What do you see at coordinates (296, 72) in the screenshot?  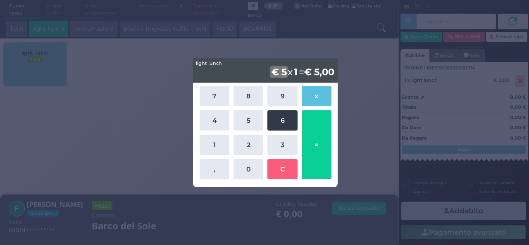 I see `b: 1` at bounding box center [296, 72].